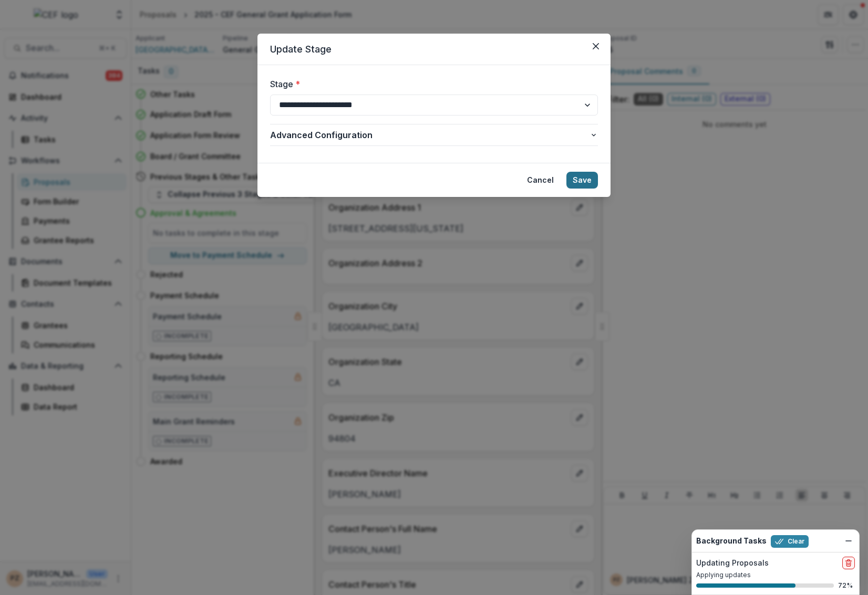 The height and width of the screenshot is (595, 868). I want to click on button: Advanced Configuration, so click(434, 135).